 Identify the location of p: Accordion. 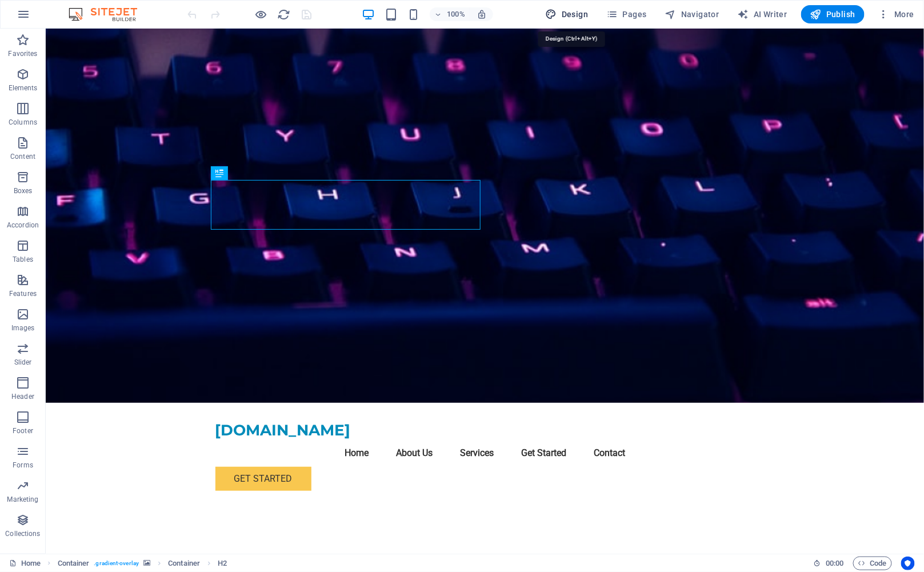
(23, 225).